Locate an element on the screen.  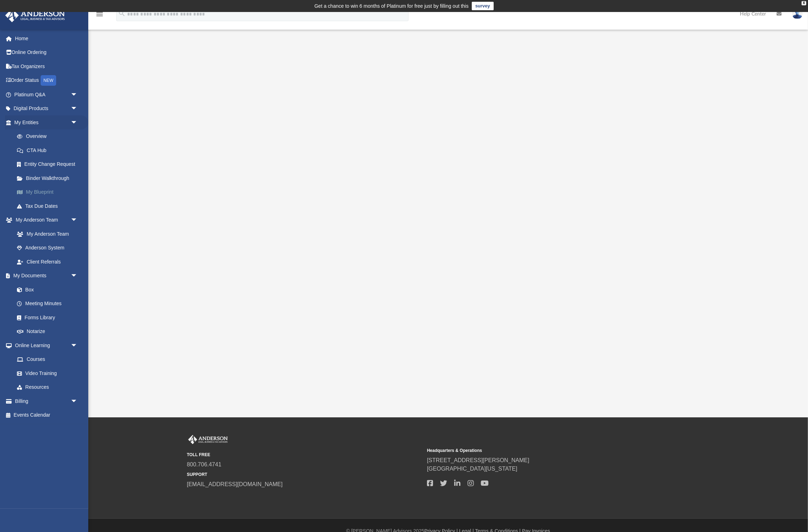
small: Headquarters & Operations is located at coordinates (545, 451).